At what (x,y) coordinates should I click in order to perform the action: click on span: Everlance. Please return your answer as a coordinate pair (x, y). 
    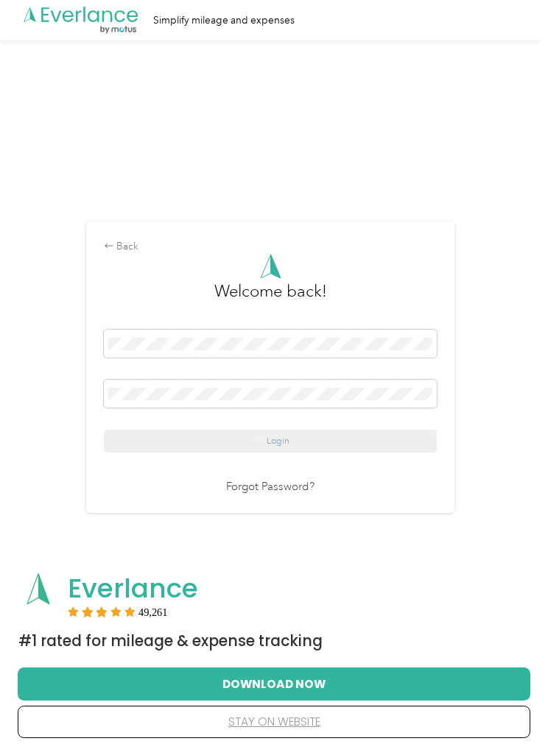
    Looking at the image, I should click on (133, 588).